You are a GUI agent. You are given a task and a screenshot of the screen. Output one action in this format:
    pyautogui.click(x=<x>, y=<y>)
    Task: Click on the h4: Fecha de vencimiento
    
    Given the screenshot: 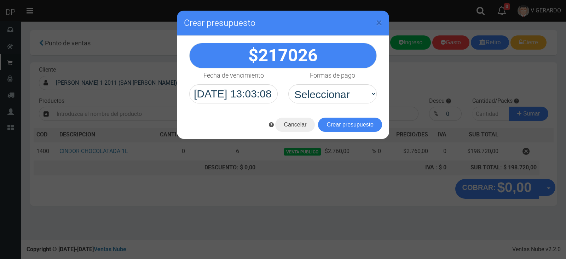 What is the action you would take?
    pyautogui.click(x=234, y=75)
    